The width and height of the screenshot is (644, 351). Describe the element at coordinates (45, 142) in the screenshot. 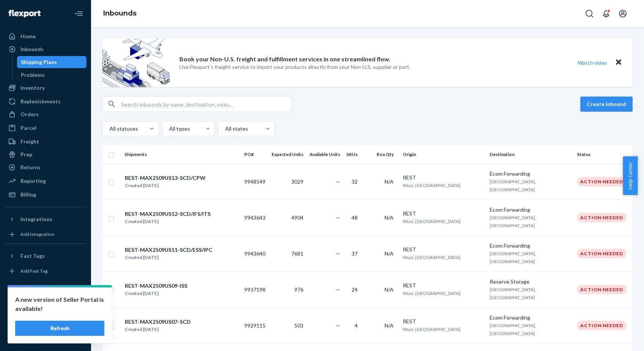

I see `a: Freight` at that location.